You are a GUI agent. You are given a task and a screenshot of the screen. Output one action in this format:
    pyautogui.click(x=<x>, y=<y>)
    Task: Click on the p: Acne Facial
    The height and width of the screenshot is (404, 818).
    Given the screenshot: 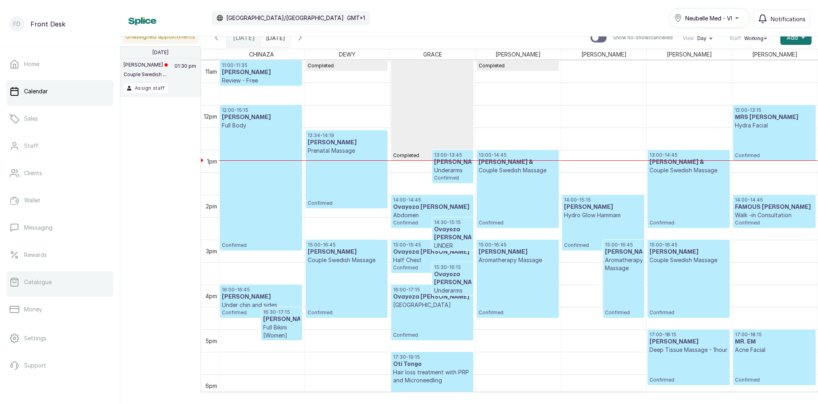 What is the action you would take?
    pyautogui.click(x=774, y=350)
    